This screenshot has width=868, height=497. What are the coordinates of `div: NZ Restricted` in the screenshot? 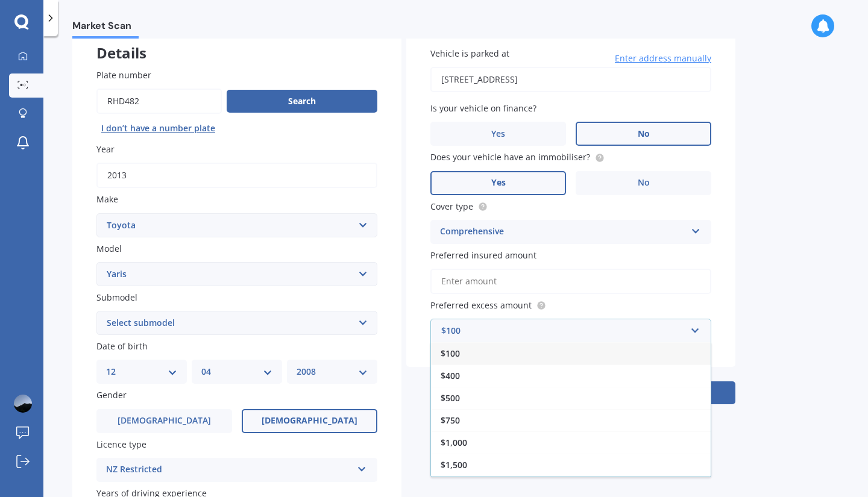 It's located at (229, 469).